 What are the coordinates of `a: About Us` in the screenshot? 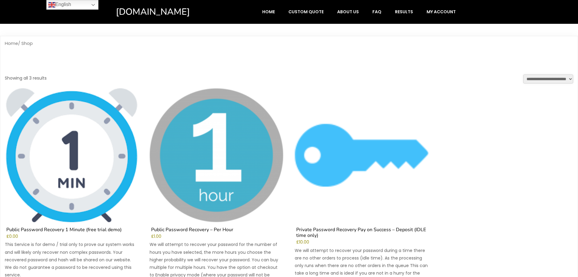 It's located at (348, 12).